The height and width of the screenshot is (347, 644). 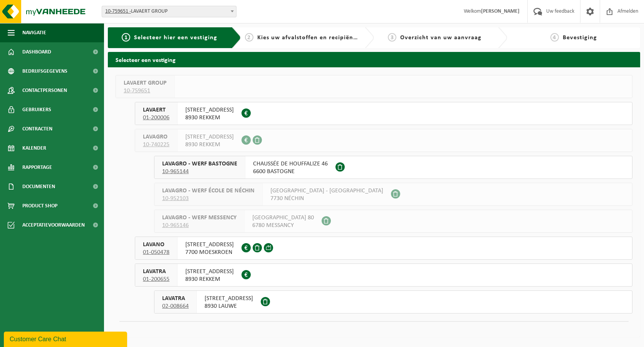 What do you see at coordinates (137, 91) in the screenshot?
I see `tcxspan: Call 10-759651 via 3CX` at bounding box center [137, 91].